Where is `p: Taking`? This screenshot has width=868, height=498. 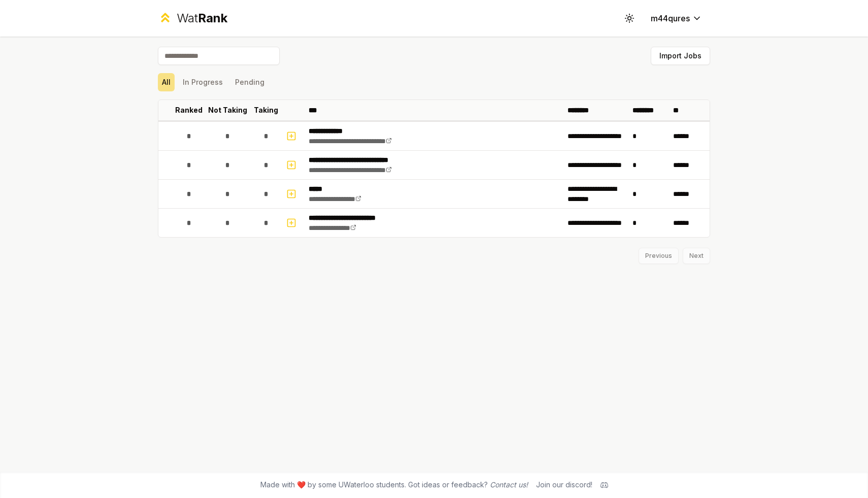 p: Taking is located at coordinates (266, 110).